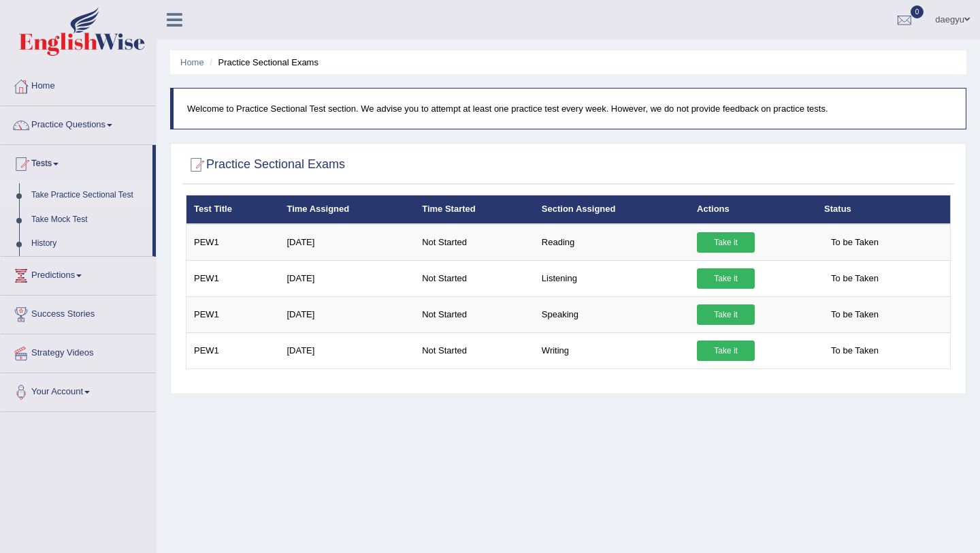 The width and height of the screenshot is (980, 553). Describe the element at coordinates (917, 11) in the screenshot. I see `span: 0` at that location.